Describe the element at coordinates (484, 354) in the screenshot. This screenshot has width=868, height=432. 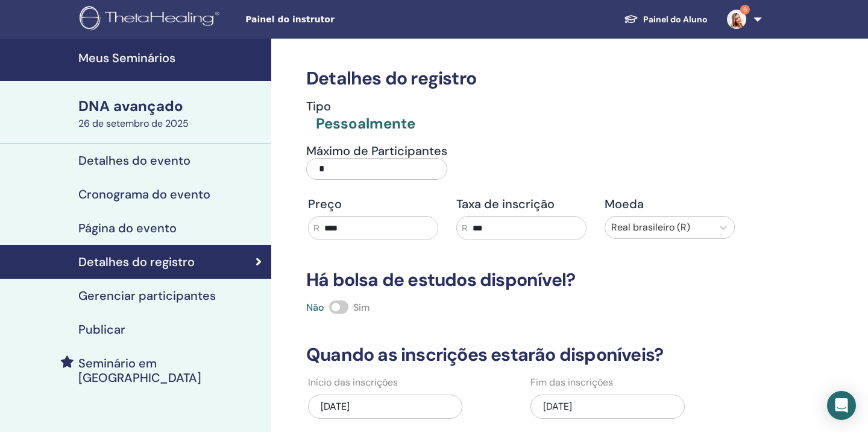
I see `font: Quando as inscrições estarão disponíveis?` at that location.